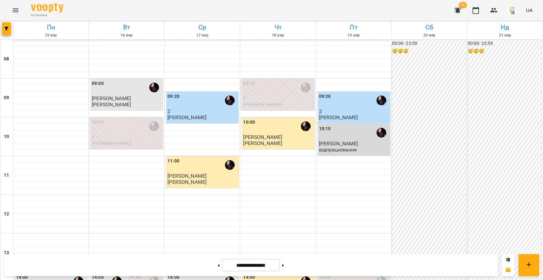 Image resolution: width=543 pixels, height=280 pixels. Describe the element at coordinates (6, 253) in the screenshot. I see `h6: 13` at that location.